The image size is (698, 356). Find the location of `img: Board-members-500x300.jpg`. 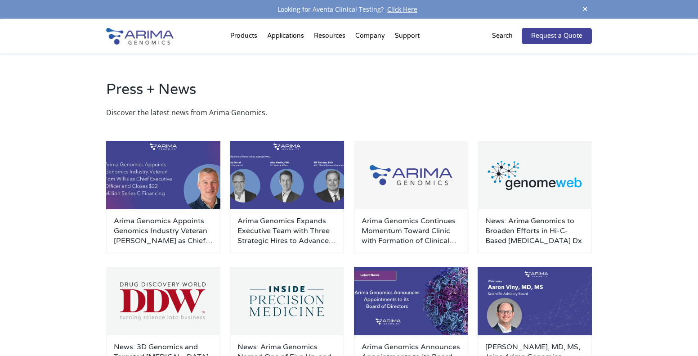

img: Board-members-500x300.jpg is located at coordinates (411, 301).